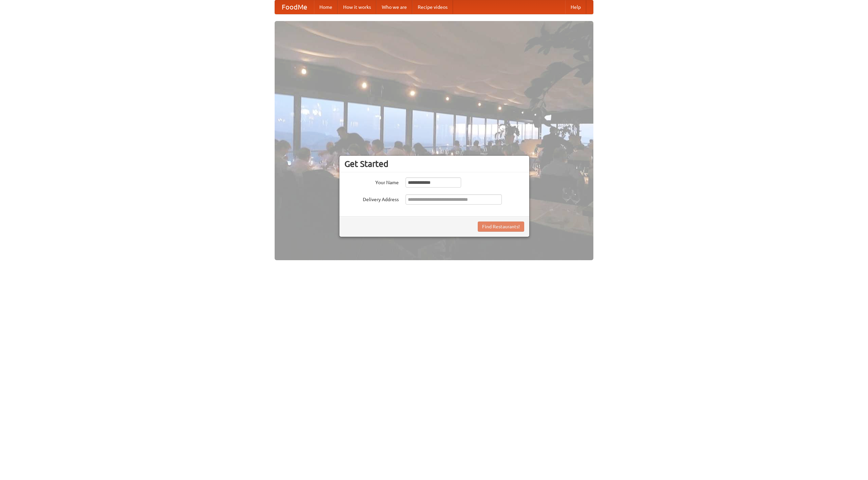  What do you see at coordinates (371, 198) in the screenshot?
I see `label: Delivery Address` at bounding box center [371, 198].